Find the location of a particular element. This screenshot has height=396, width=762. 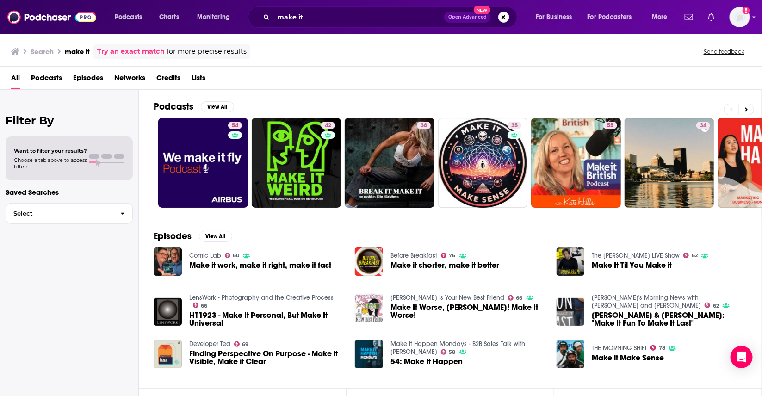

a: Try an exact match is located at coordinates (131, 51).